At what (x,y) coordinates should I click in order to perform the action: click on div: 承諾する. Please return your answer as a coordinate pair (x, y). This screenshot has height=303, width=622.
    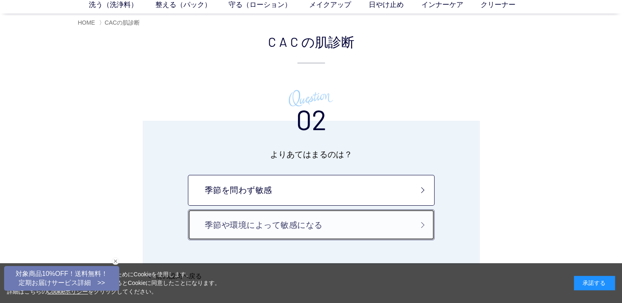
    Looking at the image, I should click on (595, 283).